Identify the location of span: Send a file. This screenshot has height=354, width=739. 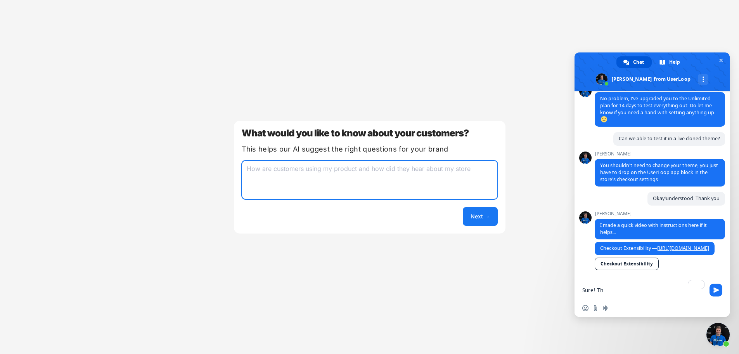
(596, 308).